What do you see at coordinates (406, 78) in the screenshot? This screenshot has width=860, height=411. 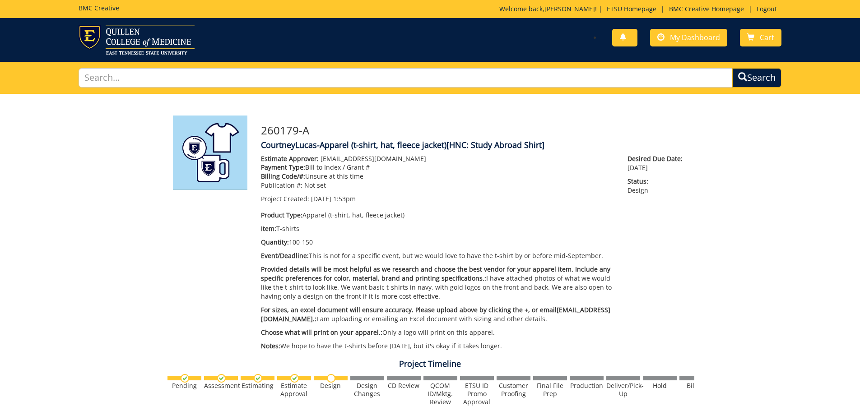 I see `input: Search...` at bounding box center [406, 78].